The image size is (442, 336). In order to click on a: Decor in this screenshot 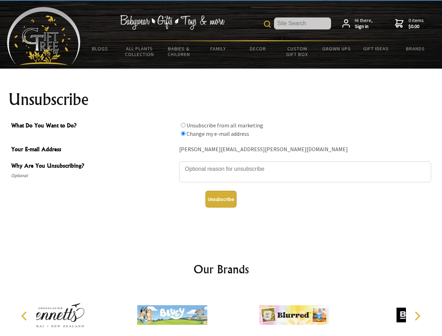, I will do `click(258, 49)`.